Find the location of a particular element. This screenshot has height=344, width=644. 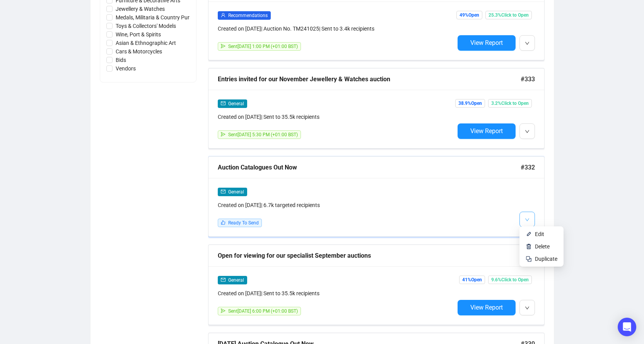

span: Recommendations is located at coordinates (248, 15).